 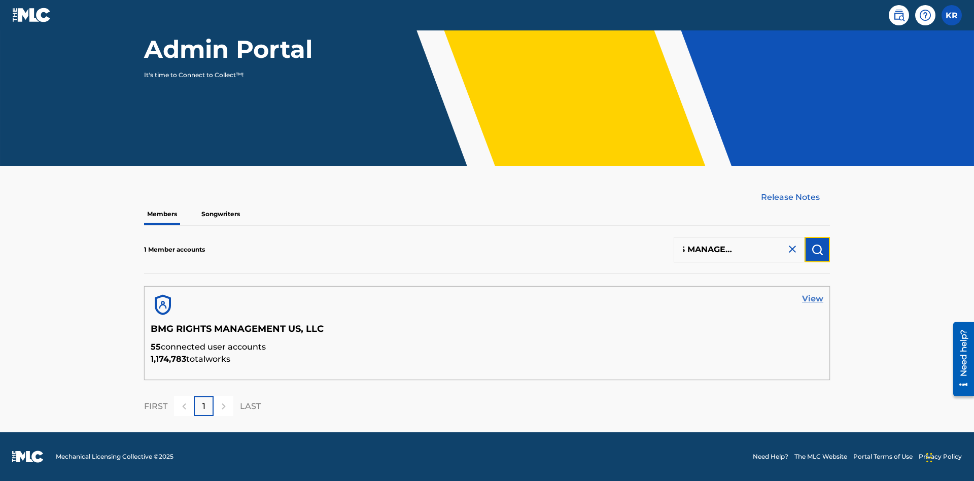 What do you see at coordinates (156, 346) in the screenshot?
I see `span: 55` at bounding box center [156, 346].